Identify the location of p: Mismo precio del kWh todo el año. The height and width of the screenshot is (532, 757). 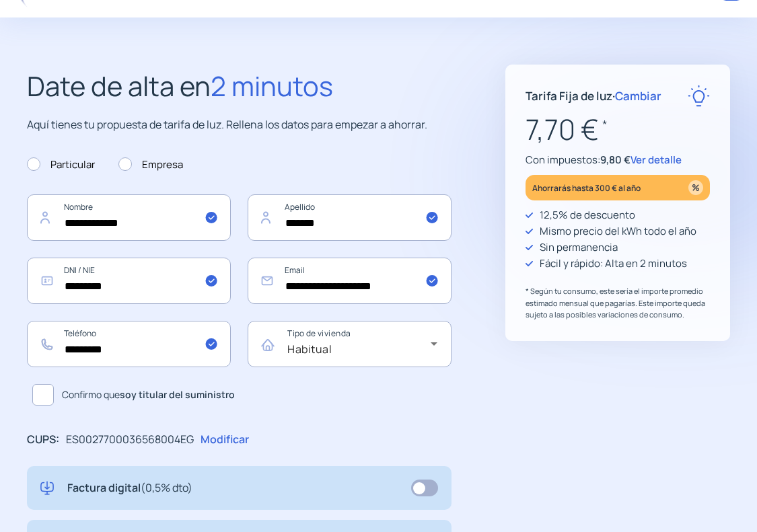
(618, 232).